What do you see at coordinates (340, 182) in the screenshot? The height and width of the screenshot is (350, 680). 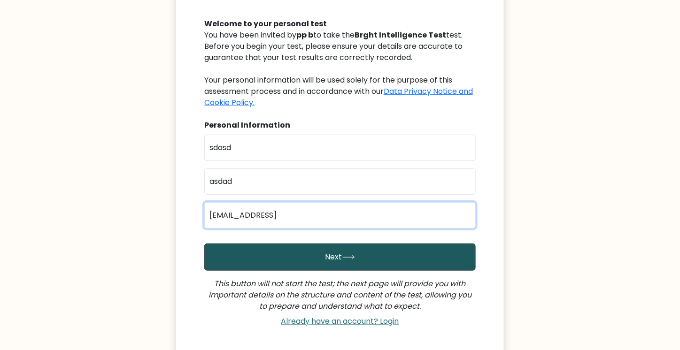 I see `input: Last name` at bounding box center [340, 182].